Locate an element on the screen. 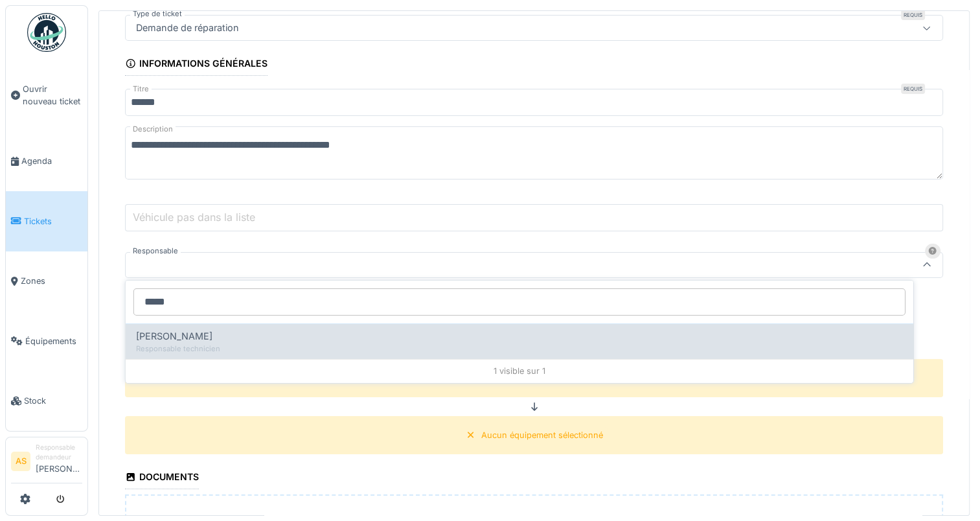 Image resolution: width=980 pixels, height=521 pixels. li: AS is located at coordinates (21, 462).